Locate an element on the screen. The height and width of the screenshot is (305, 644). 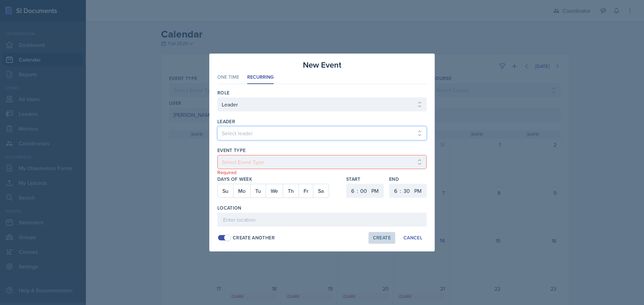
h3: New Event is located at coordinates (322, 65).